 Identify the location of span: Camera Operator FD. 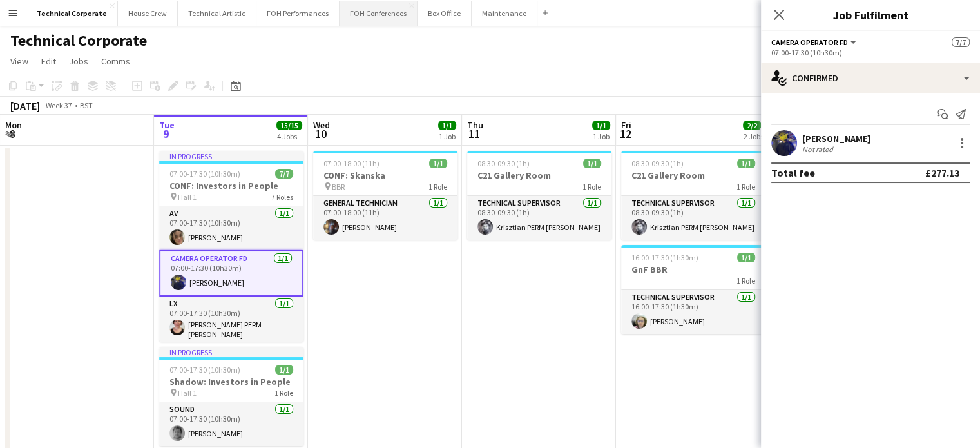
(809, 42).